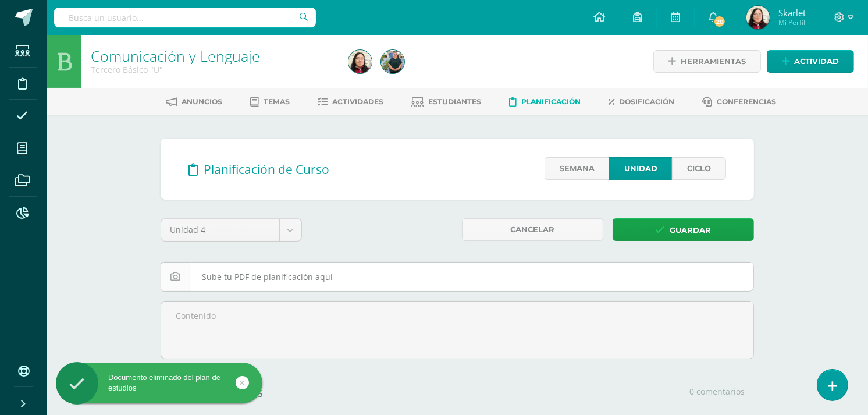 This screenshot has width=868, height=415. What do you see at coordinates (267, 169) in the screenshot?
I see `span: Planificación de Curso` at bounding box center [267, 169].